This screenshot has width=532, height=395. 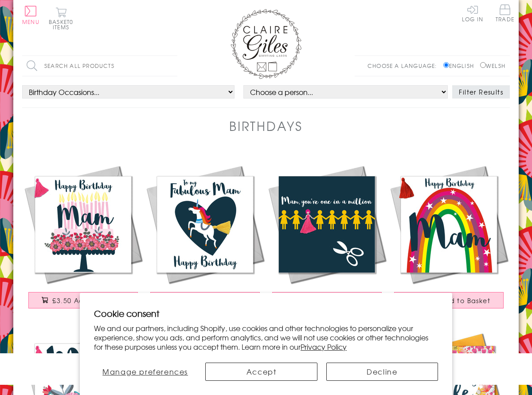 What do you see at coordinates (324, 347) in the screenshot?
I see `a: Privacy Policy` at bounding box center [324, 347].